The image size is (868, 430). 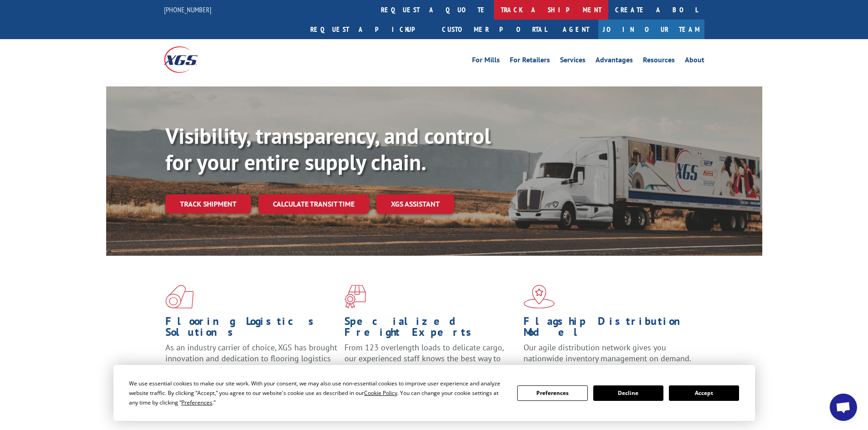 I want to click on img: xgs-icon-total-supply-chain-intelligence-red, so click(x=180, y=297).